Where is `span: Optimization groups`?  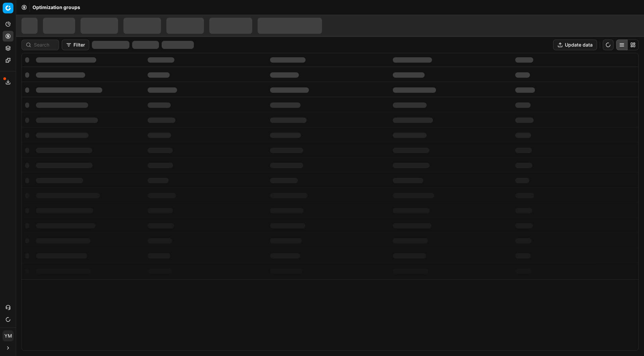
span: Optimization groups is located at coordinates (56, 7).